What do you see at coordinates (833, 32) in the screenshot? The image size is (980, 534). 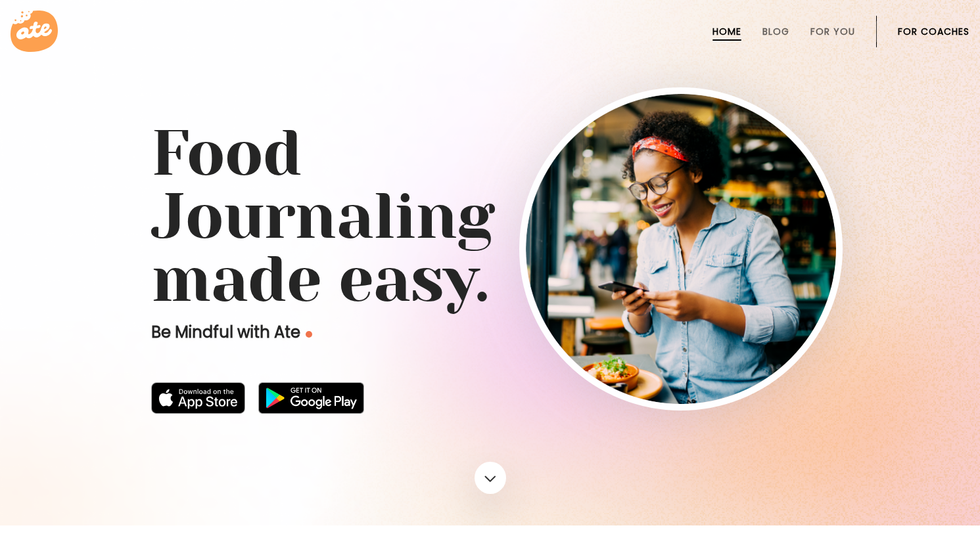 I see `a: For You` at bounding box center [833, 32].